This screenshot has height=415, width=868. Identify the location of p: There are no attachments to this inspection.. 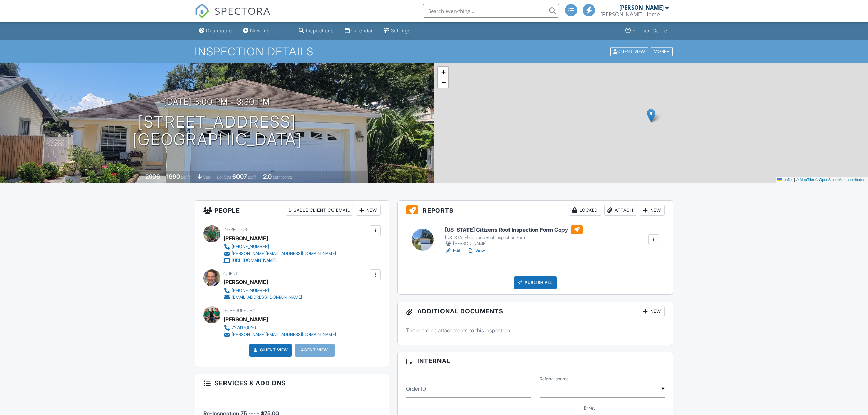
(535, 331).